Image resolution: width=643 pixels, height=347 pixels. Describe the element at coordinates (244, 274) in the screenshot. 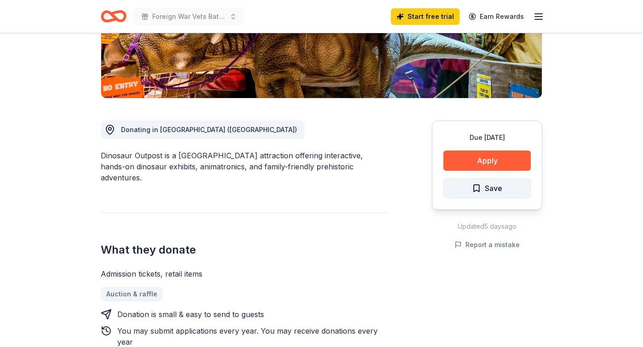

I see `div: Admission tickets, retail items` at that location.